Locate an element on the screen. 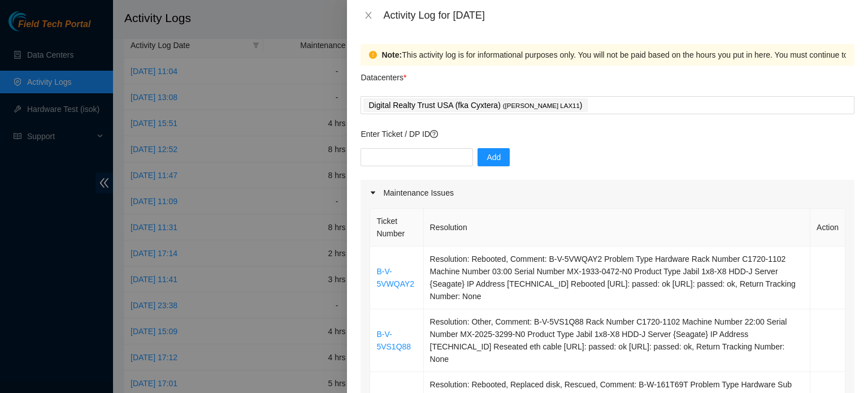 The height and width of the screenshot is (393, 868). a: B-V-5VS1Q88 is located at coordinates (393, 340).